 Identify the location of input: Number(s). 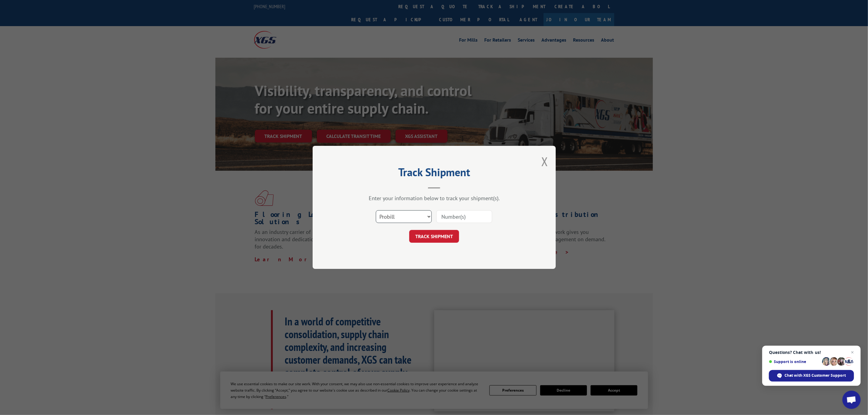
(465, 217).